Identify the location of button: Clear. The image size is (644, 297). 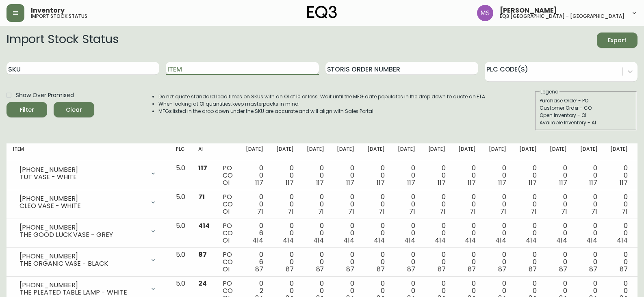
(74, 110).